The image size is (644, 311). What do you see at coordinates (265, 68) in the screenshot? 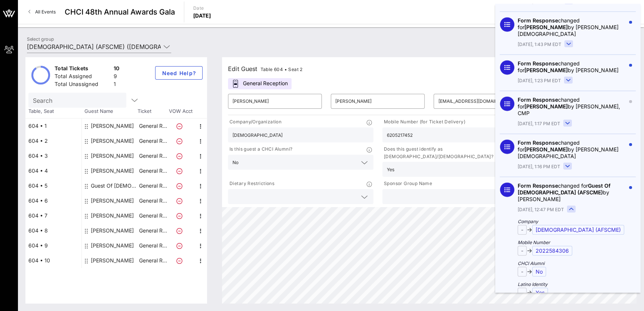
I see `div: Edit Guest` at bounding box center [265, 68].